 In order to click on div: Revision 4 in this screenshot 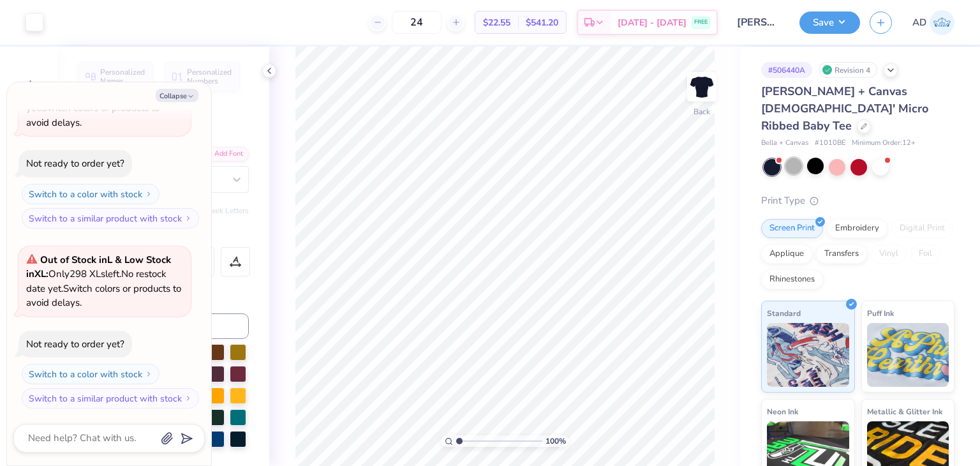, I will do `click(848, 70)`.